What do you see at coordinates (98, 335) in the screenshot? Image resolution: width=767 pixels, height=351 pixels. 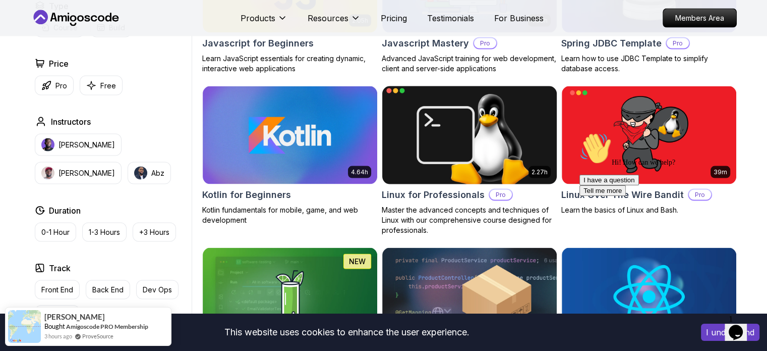 I see `a: ProveSource` at bounding box center [98, 335].